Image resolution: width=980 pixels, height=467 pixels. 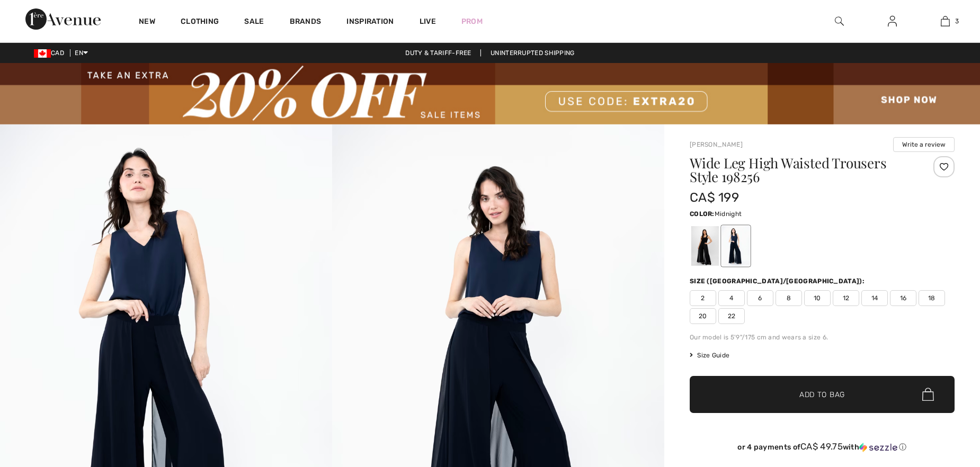 I want to click on img: My Info, so click(x=892, y=21).